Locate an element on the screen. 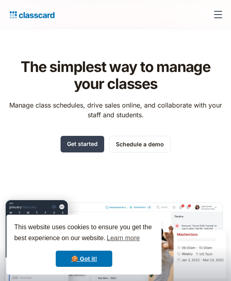  div: menu is located at coordinates (217, 15).